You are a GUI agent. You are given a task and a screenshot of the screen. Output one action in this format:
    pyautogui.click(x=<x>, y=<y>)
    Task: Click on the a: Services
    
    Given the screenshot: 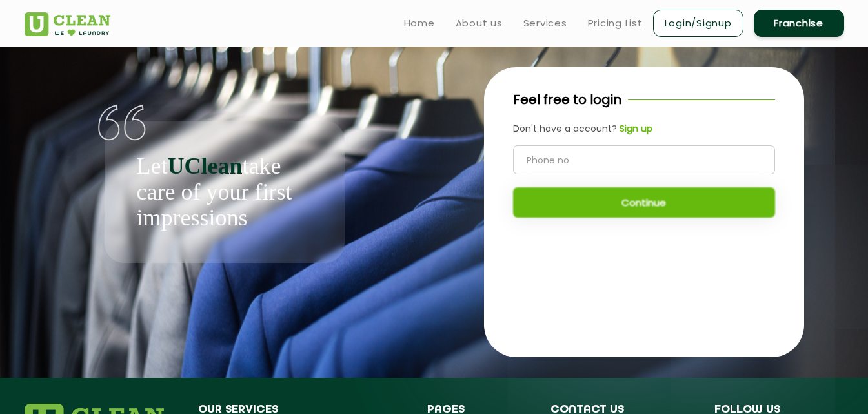 What is the action you would take?
    pyautogui.click(x=546, y=23)
    